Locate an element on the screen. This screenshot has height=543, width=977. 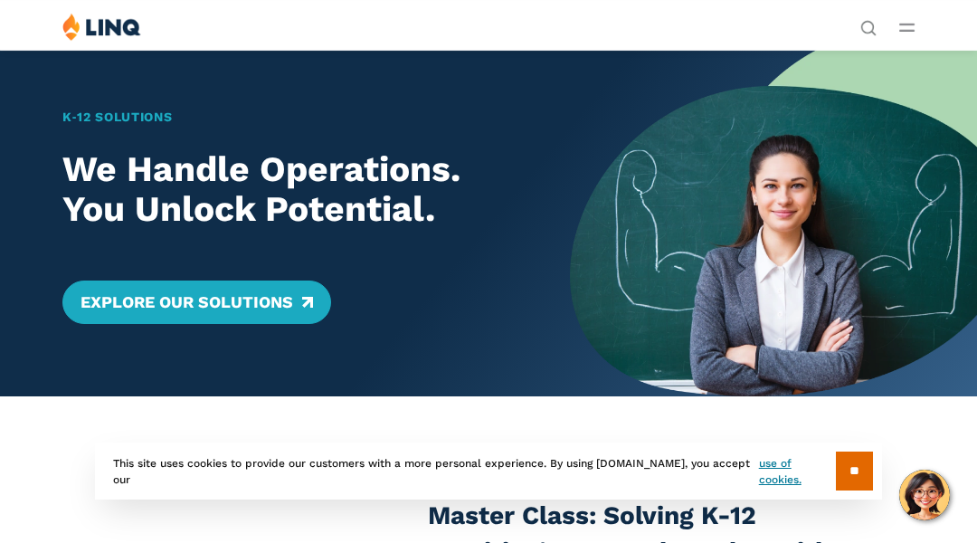
img: LINQ | K‑12 Software is located at coordinates (101, 26).